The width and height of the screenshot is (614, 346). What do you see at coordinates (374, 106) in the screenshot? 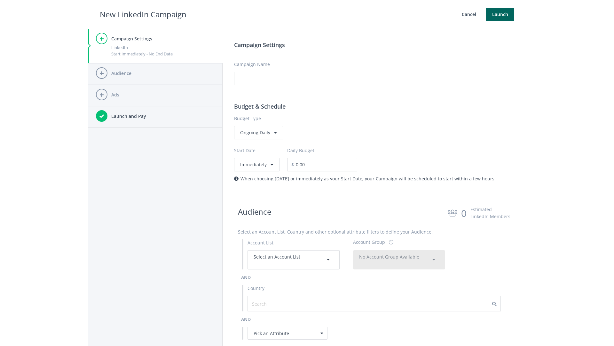
I see `h3: Budget & Schedule` at bounding box center [374, 106].